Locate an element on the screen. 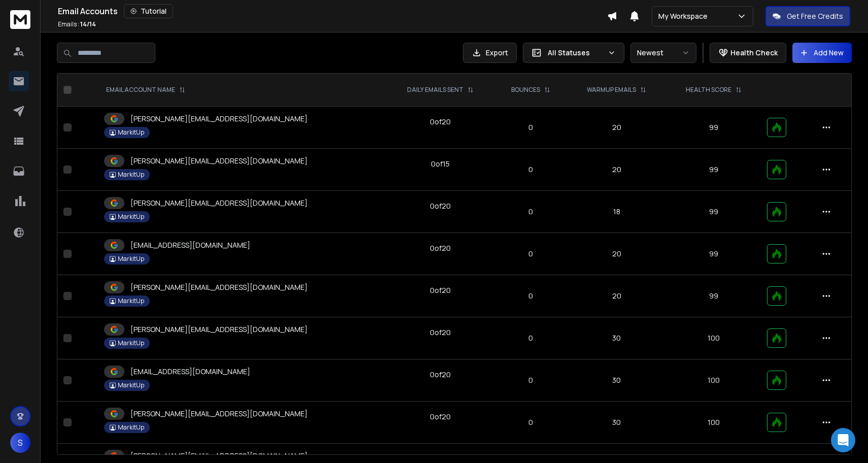  p: HEALTH SCORE is located at coordinates (709, 90).